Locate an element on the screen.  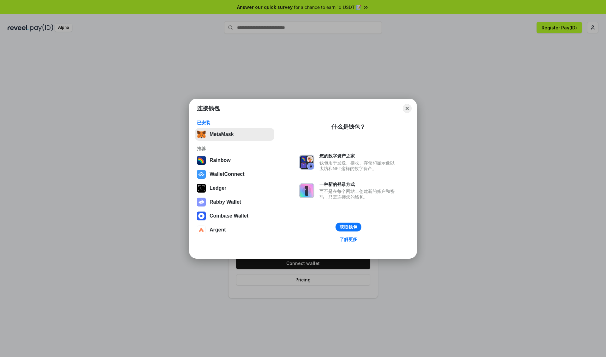
button: WalletConnect is located at coordinates (235, 174).